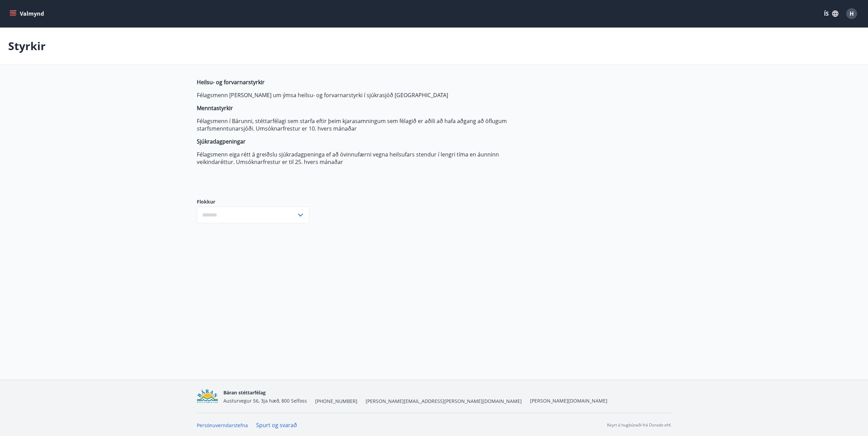 This screenshot has width=868, height=436. I want to click on p: Félagsmenn eiga rétt á greiðslu sjúkradagpeninga ef að óvinnufærni vegna heilsufars stendur í len..., so click(358, 158).